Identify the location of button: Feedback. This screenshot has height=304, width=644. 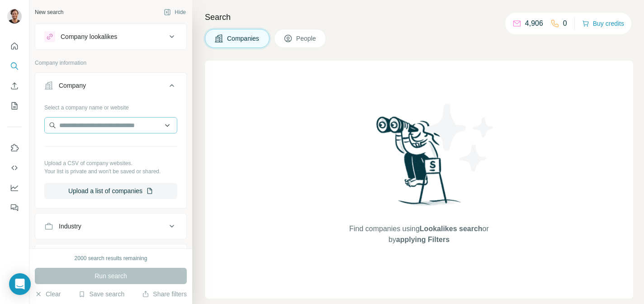
(14, 207).